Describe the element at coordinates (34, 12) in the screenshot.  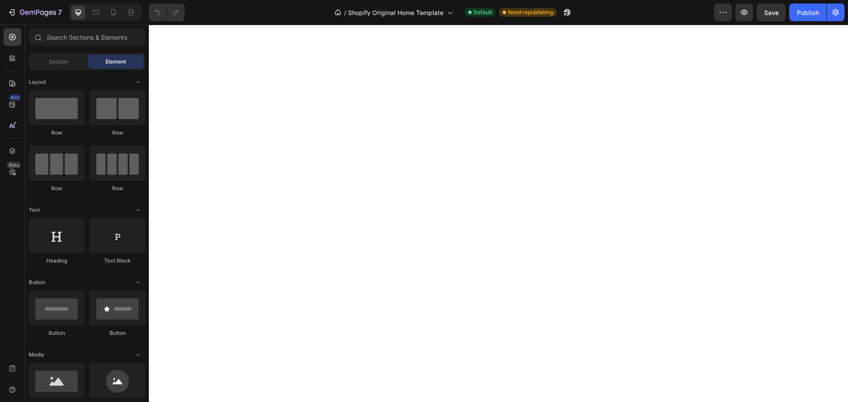
I see `button: 7` at that location.